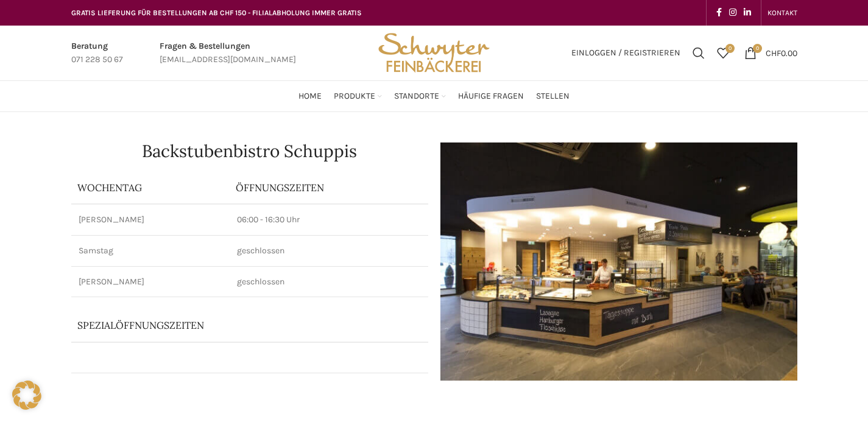 The height and width of the screenshot is (422, 868). Describe the element at coordinates (718, 12) in the screenshot. I see `a: Facebook social link` at that location.